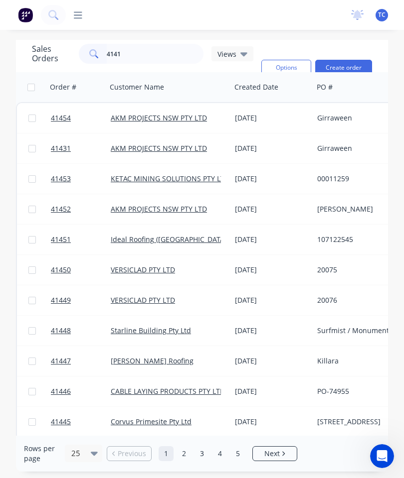 Image resolution: width=404 pixels, height=478 pixels. I want to click on span: Views, so click(227, 54).